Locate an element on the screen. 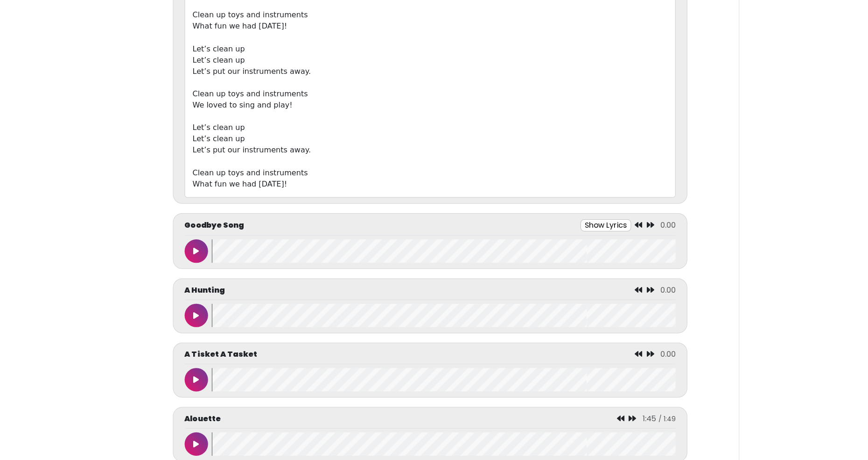  p: Alouette is located at coordinates (202, 418).